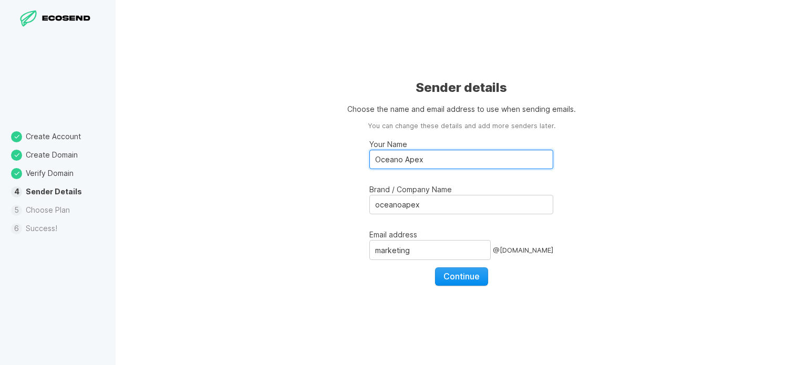 This screenshot has height=365, width=807. I want to click on p: Your Name, so click(461, 144).